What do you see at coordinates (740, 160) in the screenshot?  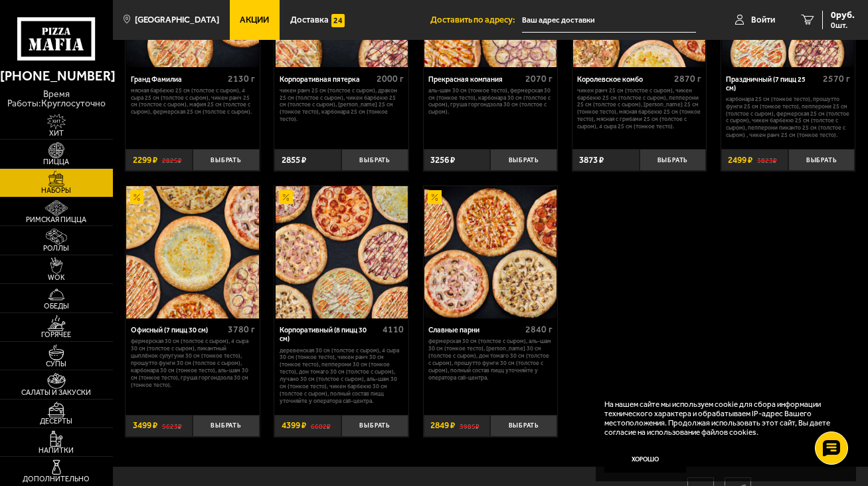 I see `span: 2499 ₽` at bounding box center [740, 160].